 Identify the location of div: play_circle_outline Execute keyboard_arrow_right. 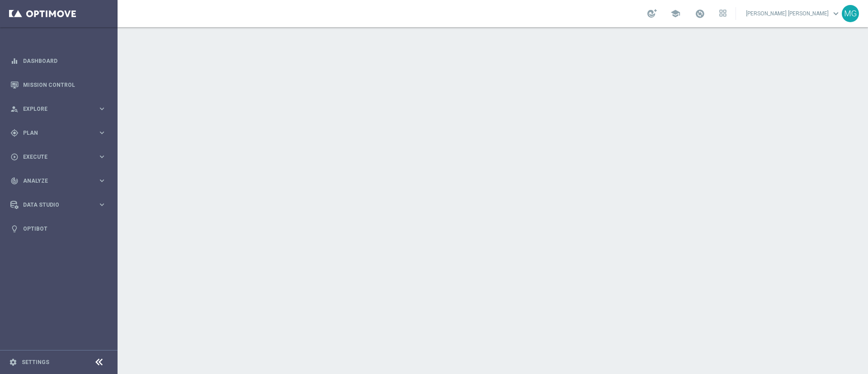
(58, 157).